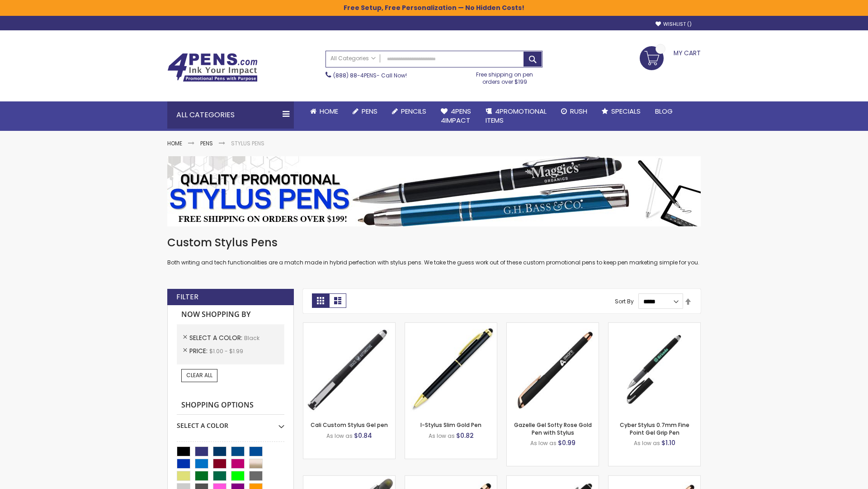  I want to click on a: 4PROMOTIONALITEMS, so click(516, 116).